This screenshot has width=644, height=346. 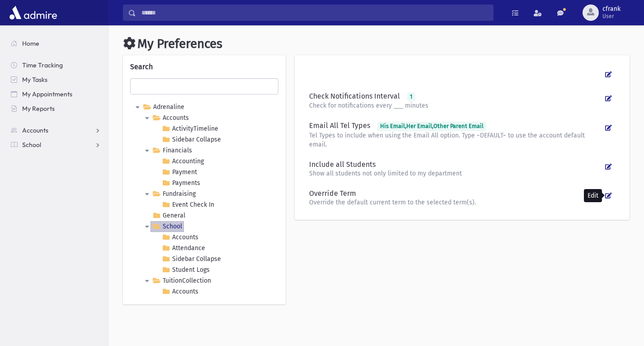 What do you see at coordinates (55, 65) in the screenshot?
I see `a: Time Tracking` at bounding box center [55, 65].